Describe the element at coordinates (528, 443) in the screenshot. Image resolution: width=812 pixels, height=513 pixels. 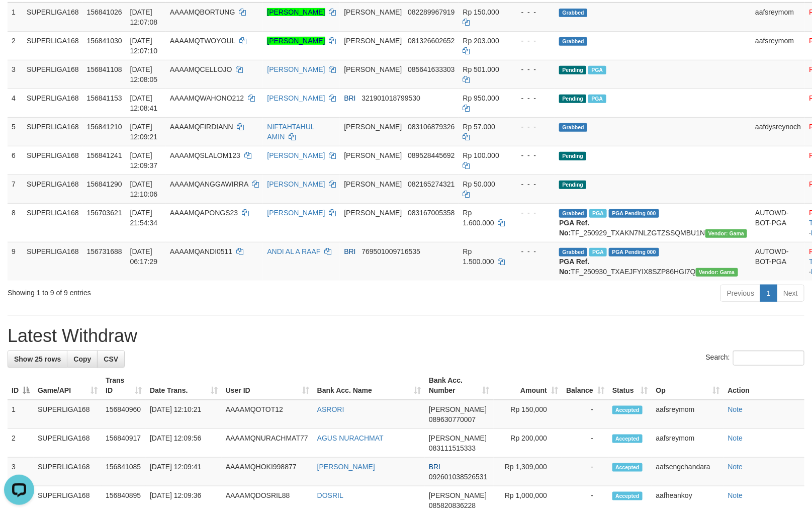
I see `td: Rp 200,000` at that location.